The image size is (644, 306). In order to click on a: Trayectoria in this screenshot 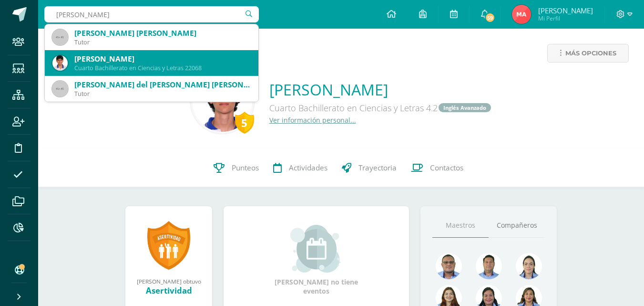, I will do `click(369, 168)`.